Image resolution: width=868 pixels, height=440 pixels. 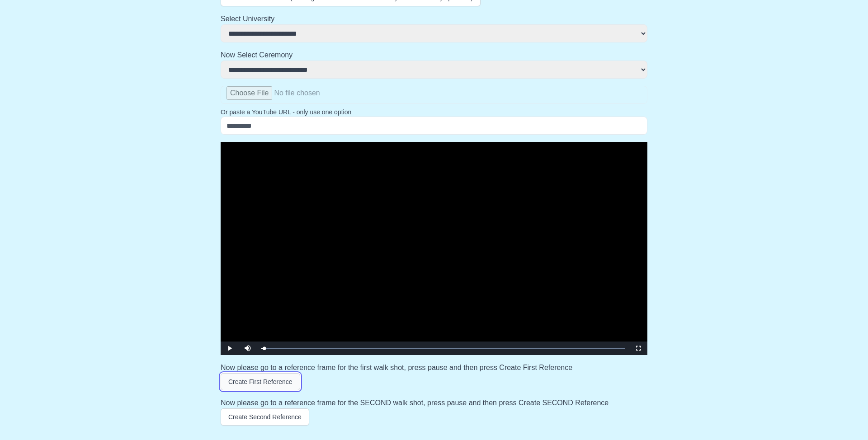 I want to click on h3: Now please go to a reference frame for the SECOND walk shot, press pause and then press Create SE..., so click(x=434, y=403).